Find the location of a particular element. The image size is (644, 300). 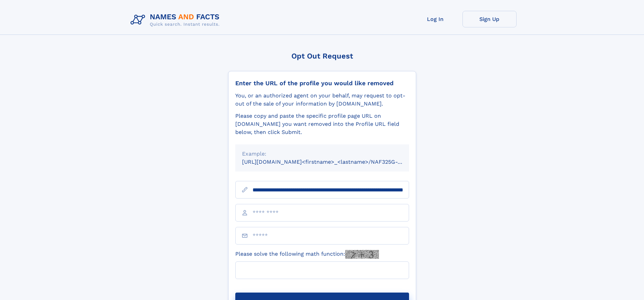

a: Sign Up is located at coordinates (489, 19).